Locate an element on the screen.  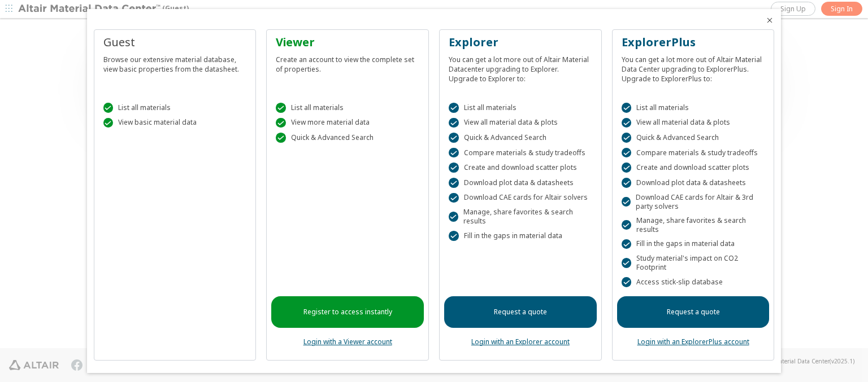
div: You can get a lot more out of Altair Material Datacenter upgrading to Explorer. Upgrade to Explor... is located at coordinates (520, 67).